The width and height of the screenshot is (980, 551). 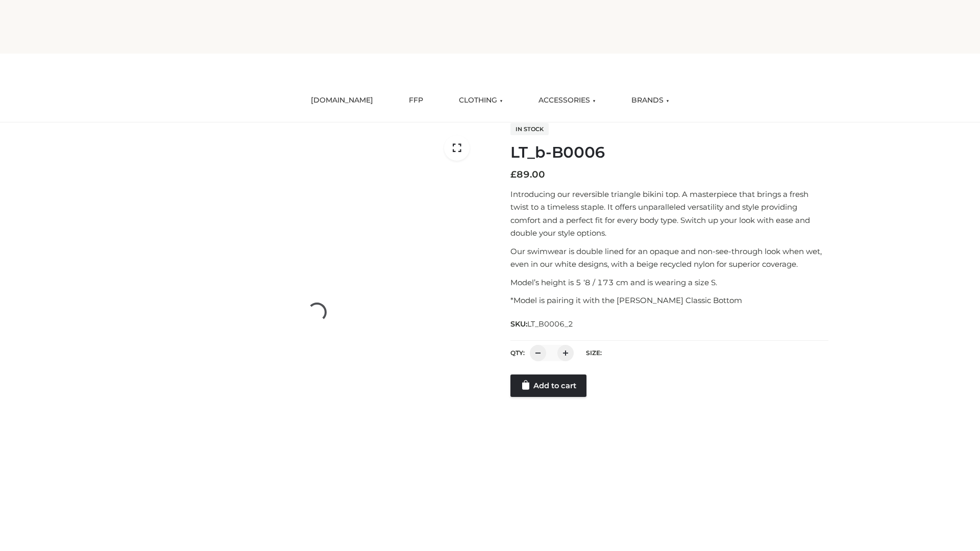 What do you see at coordinates (669, 258) in the screenshot?
I see `p: Our swimwear is double lined for an opaque and non-see-through look when wet, even in our white d...` at bounding box center [669, 258].